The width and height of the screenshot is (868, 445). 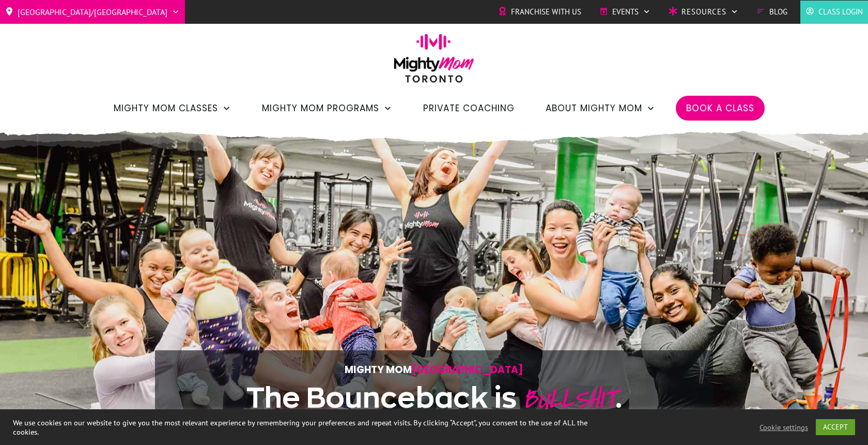 I want to click on span: BULLSHIT, so click(x=569, y=399).